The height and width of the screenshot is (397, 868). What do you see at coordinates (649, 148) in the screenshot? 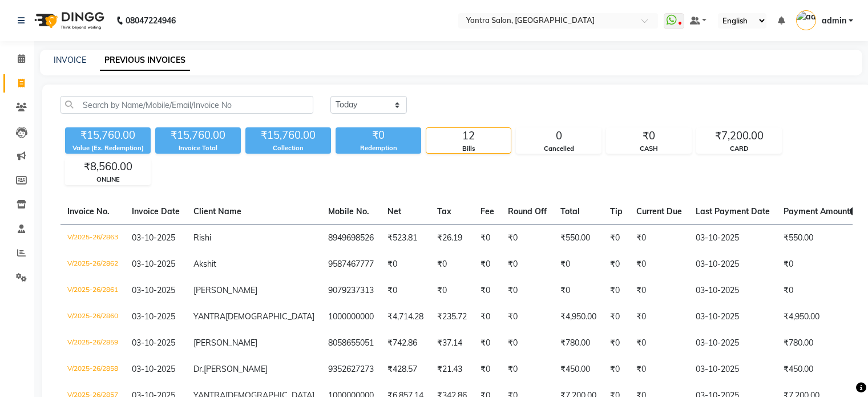
I see `div: CASH` at bounding box center [649, 148].